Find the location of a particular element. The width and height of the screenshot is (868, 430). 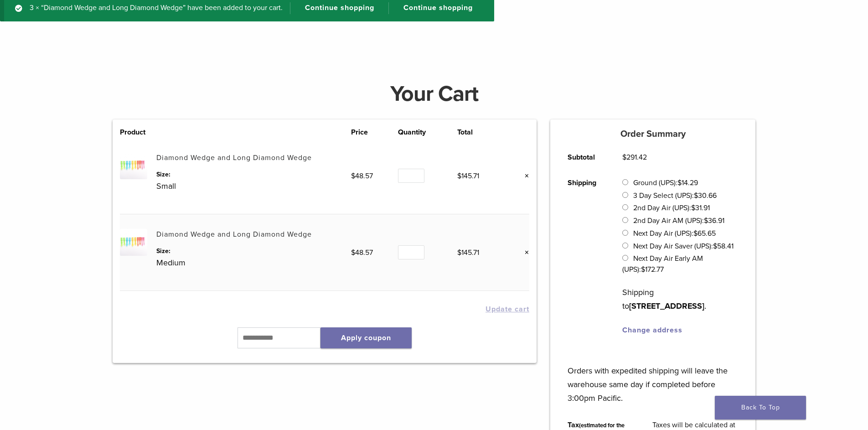

th: Shipping is located at coordinates (585, 256).